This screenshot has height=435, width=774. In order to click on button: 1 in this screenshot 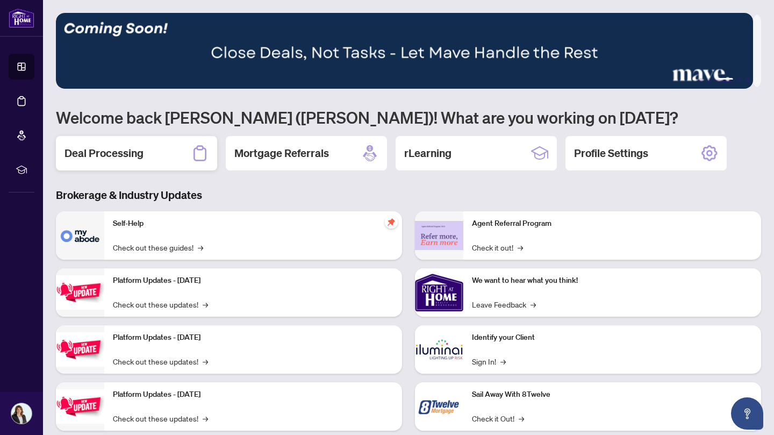, I will do `click(701, 80)`.